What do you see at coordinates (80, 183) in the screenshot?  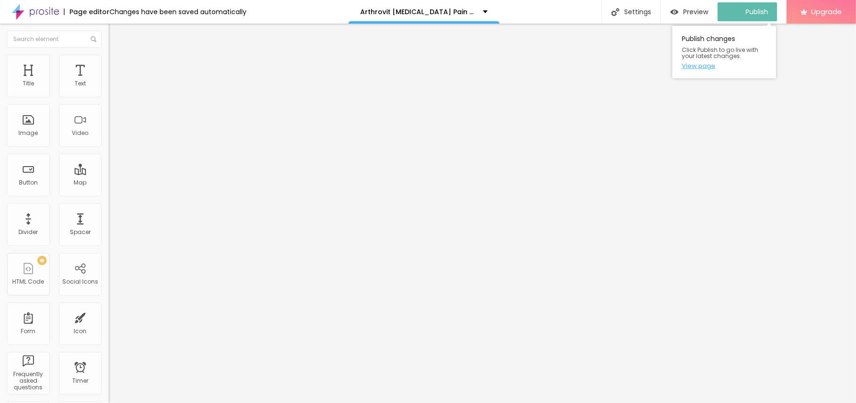 I see `div: Map` at bounding box center [80, 183].